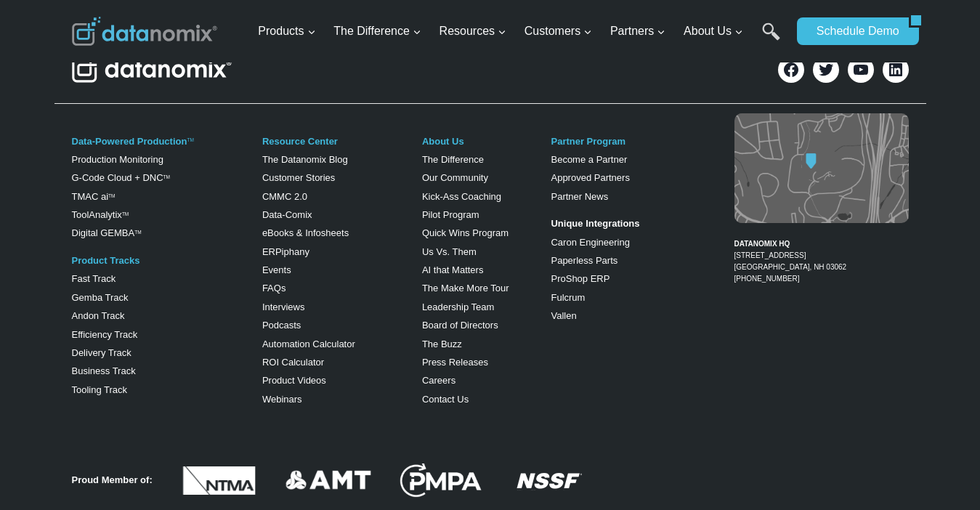  I want to click on a: Contact Us, so click(446, 398).